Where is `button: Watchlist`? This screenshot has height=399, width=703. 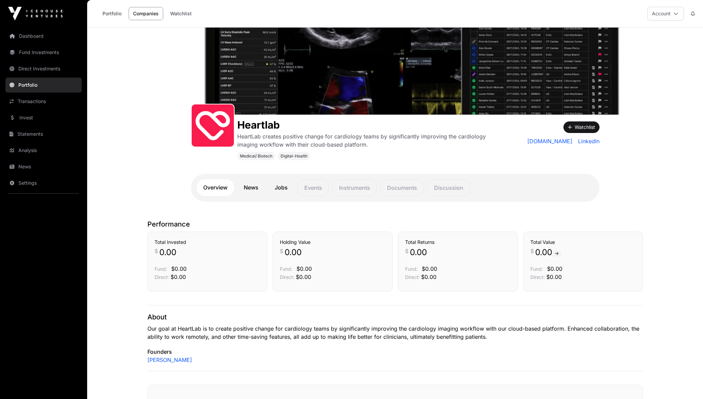 button: Watchlist is located at coordinates (581, 127).